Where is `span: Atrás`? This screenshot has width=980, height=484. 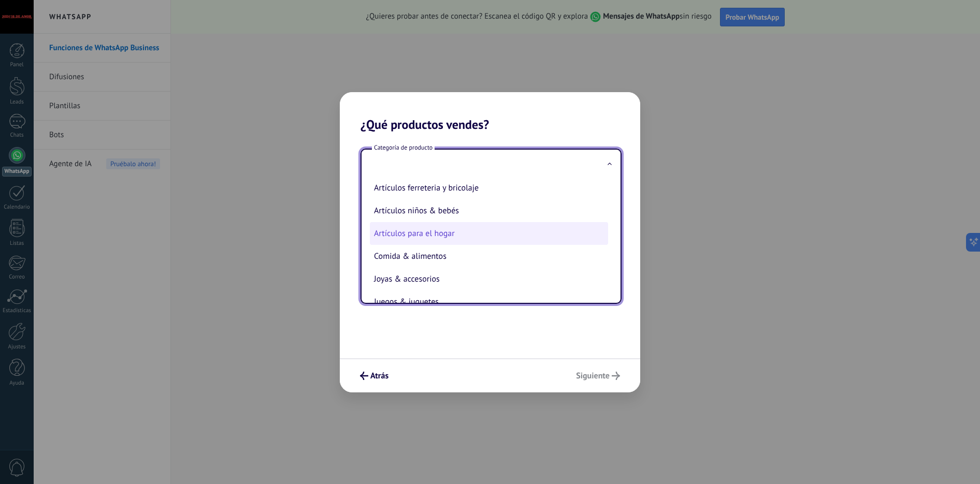 span: Atrás is located at coordinates (379, 376).